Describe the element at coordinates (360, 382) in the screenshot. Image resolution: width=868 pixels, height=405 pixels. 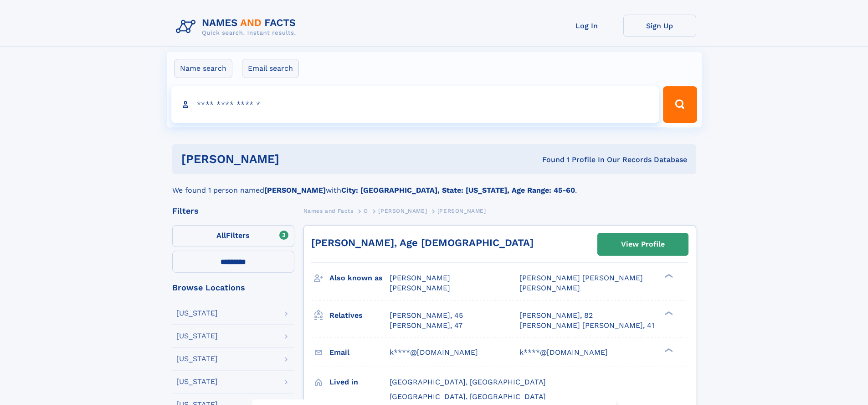
I see `h3: Lived in` at that location.